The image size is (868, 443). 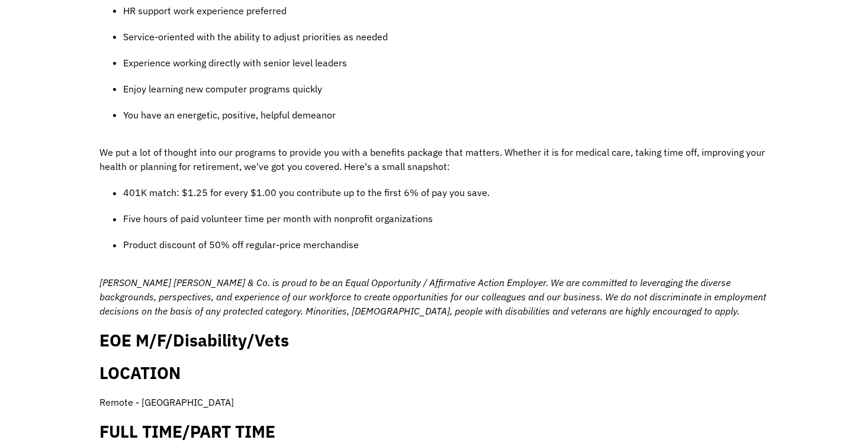 I want to click on span: Five hours of paid volunteer time per month with nonprofit organizations, so click(x=278, y=219).